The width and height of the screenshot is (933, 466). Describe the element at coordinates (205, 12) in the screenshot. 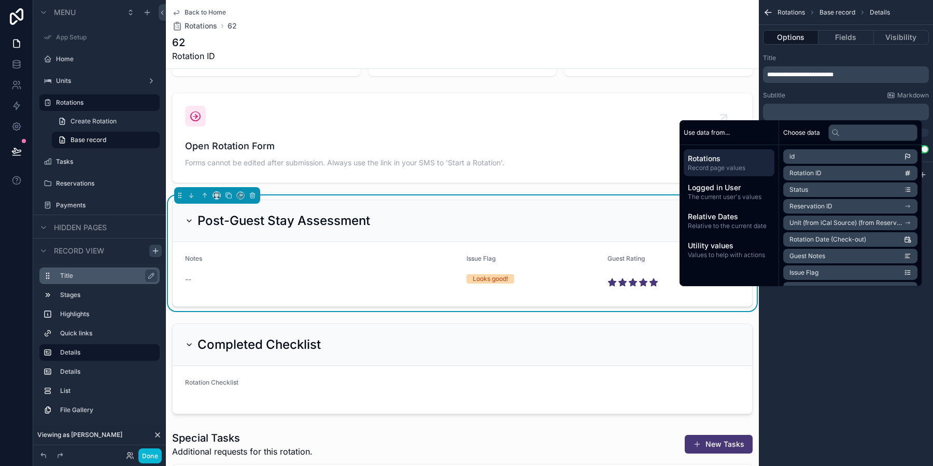

I see `span: Back to Home` at that location.